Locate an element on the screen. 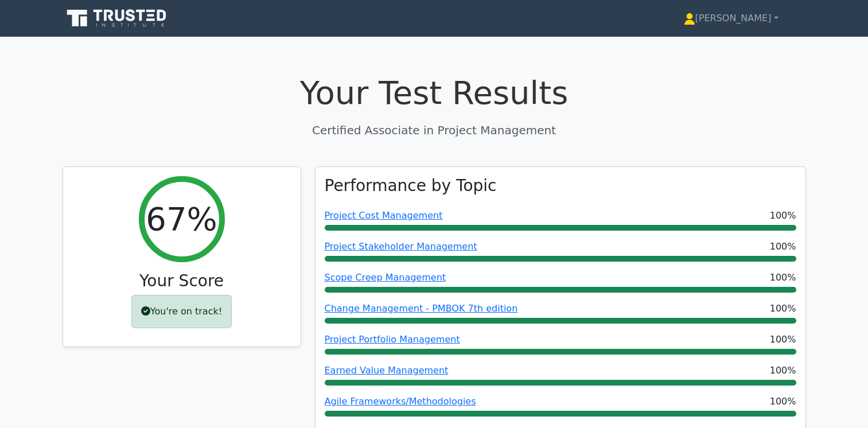 The height and width of the screenshot is (428, 868). h3: Performance by Topic is located at coordinates (410, 186).